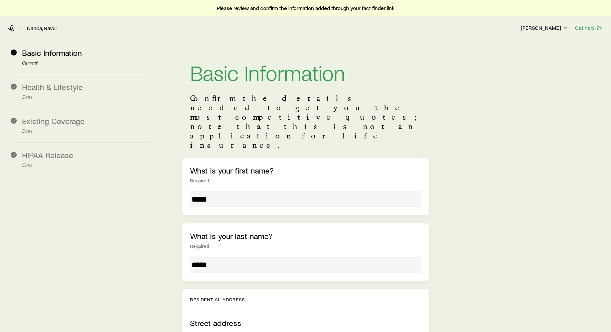 This screenshot has height=332, width=611. Describe the element at coordinates (306, 236) in the screenshot. I see `p: What is your last name?` at that location.